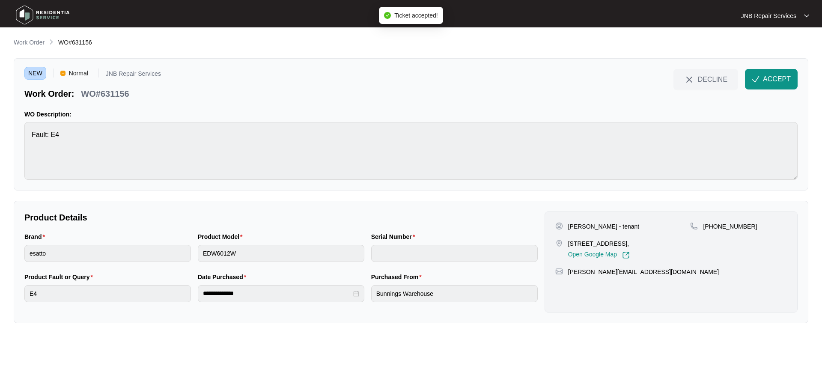  What do you see at coordinates (105, 94) in the screenshot?
I see `p: WO#631156` at bounding box center [105, 94].